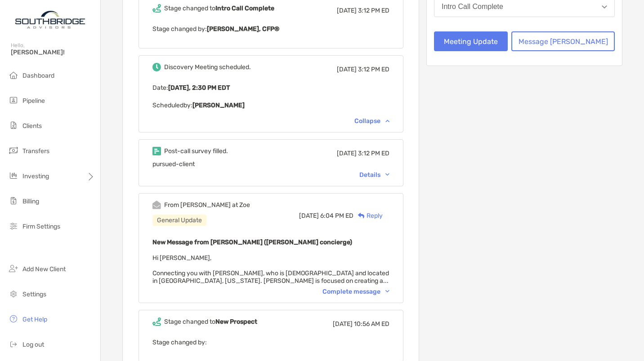 This screenshot has width=644, height=361. What do you see at coordinates (14, 201) in the screenshot?
I see `img: billing icon` at bounding box center [14, 201].